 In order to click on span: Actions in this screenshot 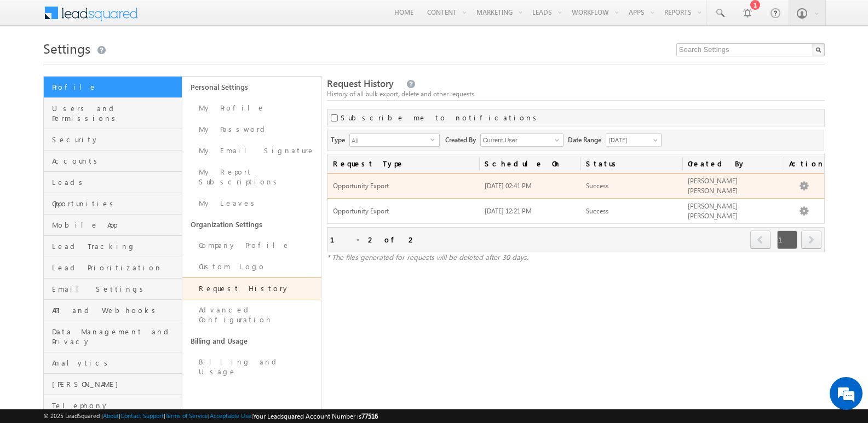, I will do `click(804, 164)`.